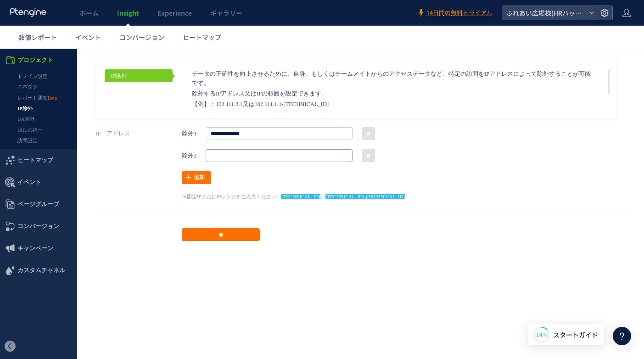 The height and width of the screenshot is (359, 644). What do you see at coordinates (392, 45) in the screenshot?
I see `p: 除外するIPアドレス又はIPの範囲を設定できます。` at bounding box center [392, 45].